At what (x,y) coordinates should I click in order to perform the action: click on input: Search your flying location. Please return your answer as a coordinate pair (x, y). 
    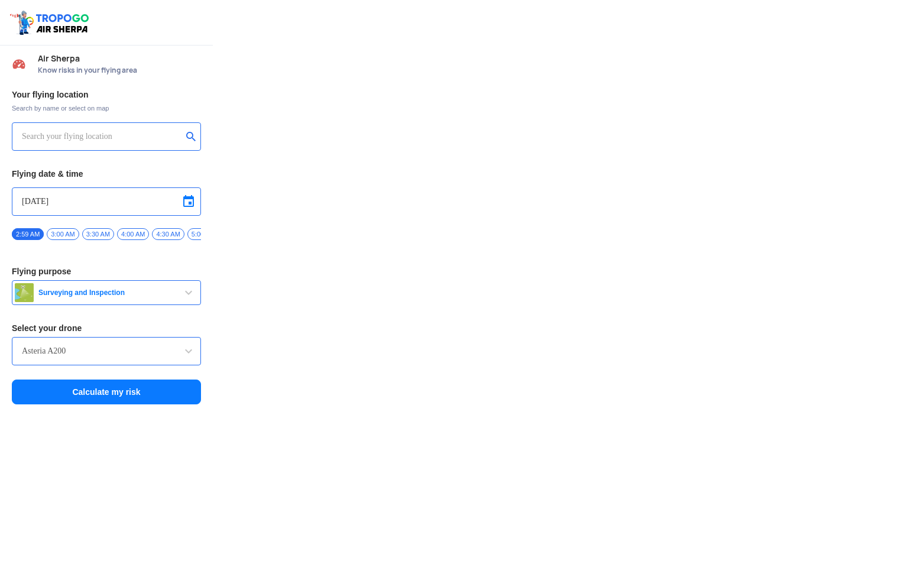
    Looking at the image, I should click on (102, 137).